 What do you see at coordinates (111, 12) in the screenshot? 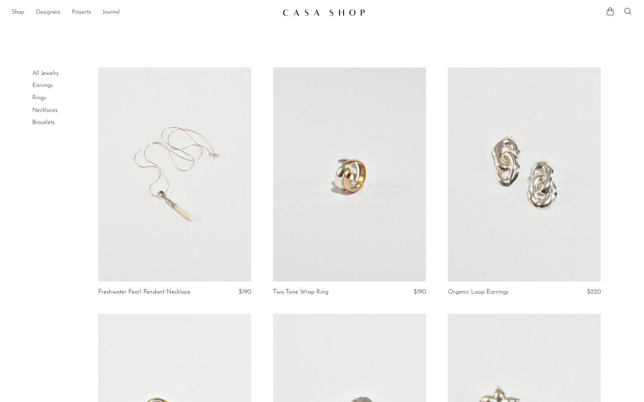
I see `a: Journal` at bounding box center [111, 12].